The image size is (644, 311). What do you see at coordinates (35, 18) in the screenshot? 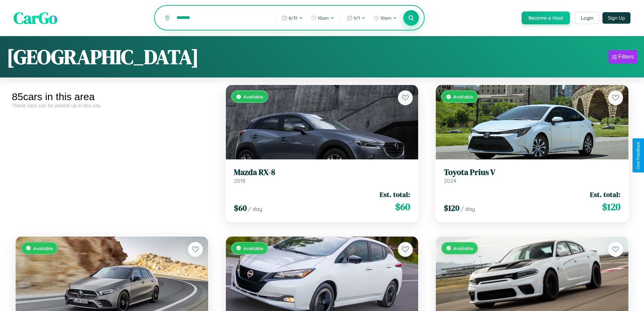
I see `span: CarGo` at bounding box center [35, 18].